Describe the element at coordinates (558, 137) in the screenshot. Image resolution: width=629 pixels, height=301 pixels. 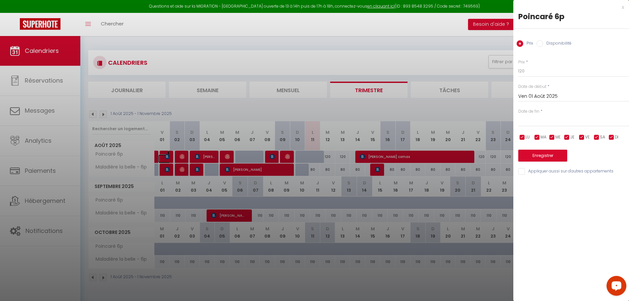
I see `span: ME` at that location.